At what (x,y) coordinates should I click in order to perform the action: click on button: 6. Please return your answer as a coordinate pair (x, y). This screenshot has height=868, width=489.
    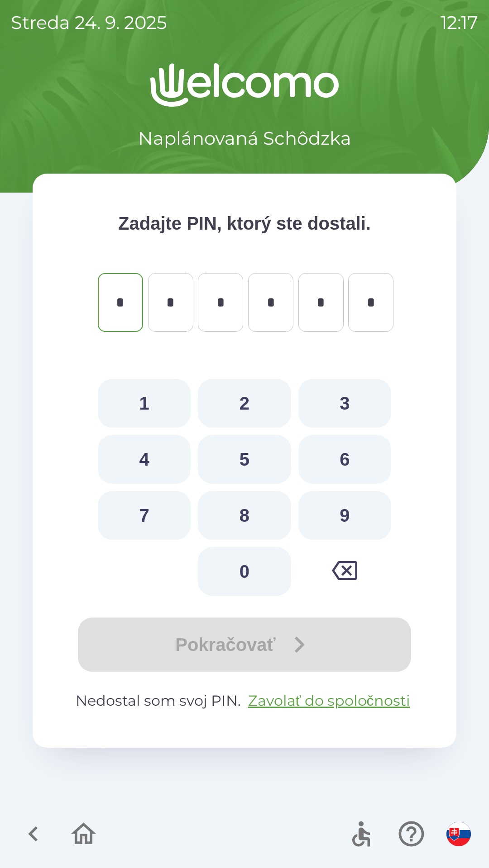
    Looking at the image, I should click on (344, 460).